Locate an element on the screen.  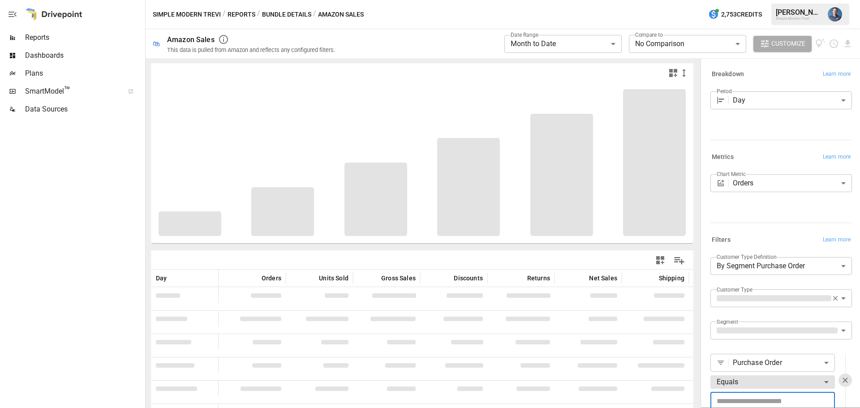
span: Returns is located at coordinates (539, 278).